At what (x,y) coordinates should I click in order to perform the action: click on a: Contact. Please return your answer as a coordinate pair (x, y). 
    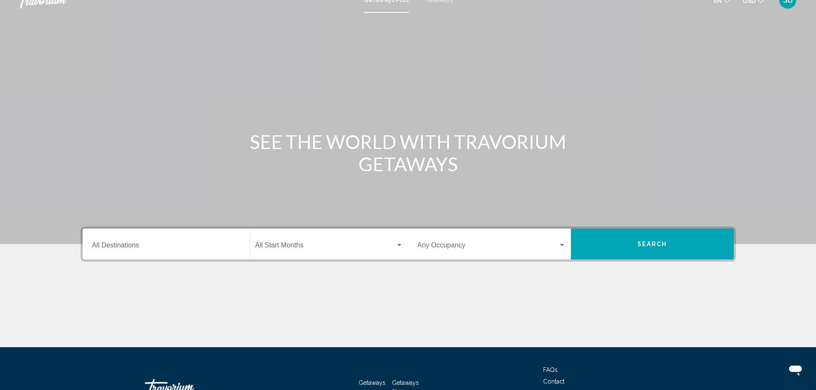
    Looking at the image, I should click on (554, 382).